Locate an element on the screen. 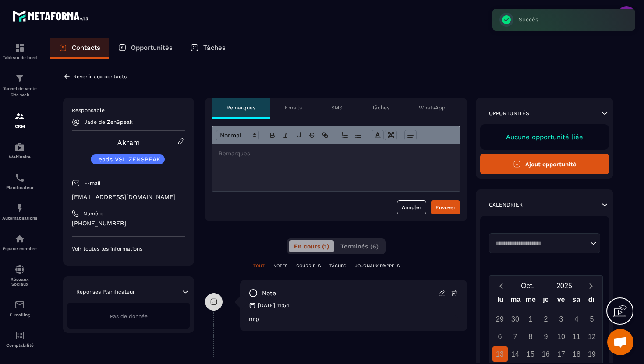  div: di is located at coordinates (591, 301).